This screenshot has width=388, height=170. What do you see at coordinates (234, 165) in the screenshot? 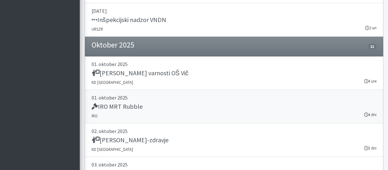
I see `p: 03. oktober 2025` at bounding box center [234, 165].